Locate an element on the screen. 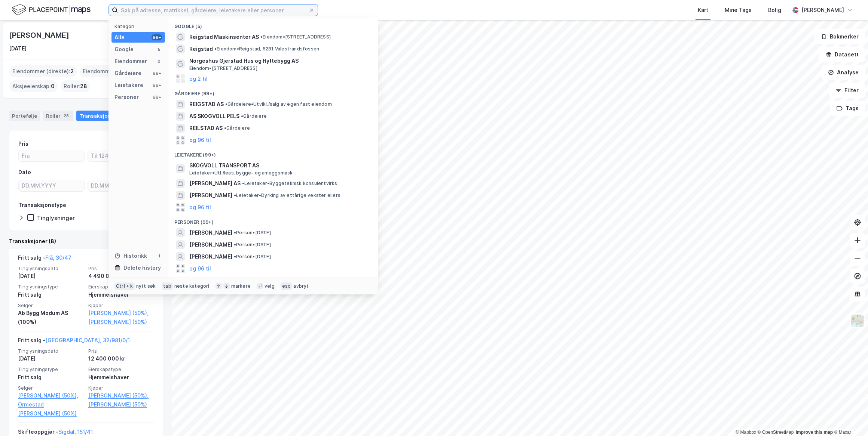 The width and height of the screenshot is (868, 436). div: Personer (99+) is located at coordinates (273, 221).